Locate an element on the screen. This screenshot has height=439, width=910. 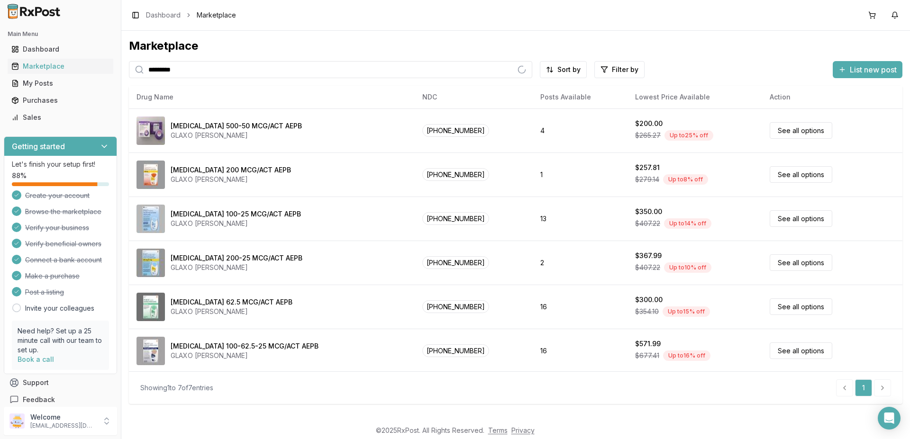
img: Breo Ellipta 100-25 MCG/ACT AEPB is located at coordinates (151, 219).